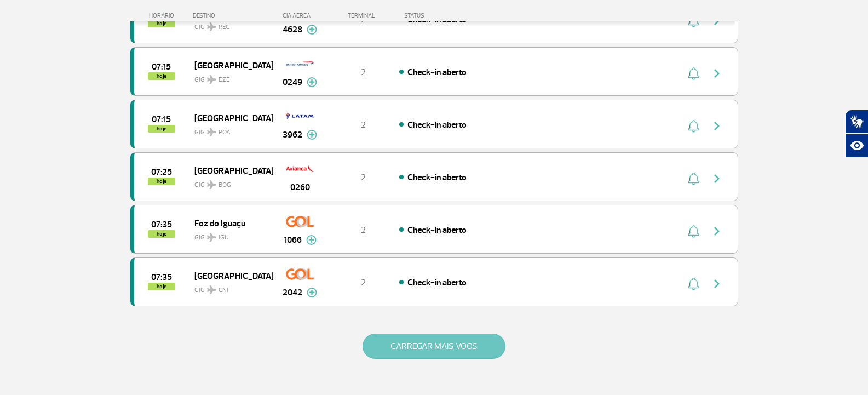 The image size is (868, 395). I want to click on span: Foz do Iguaçu, so click(229, 223).